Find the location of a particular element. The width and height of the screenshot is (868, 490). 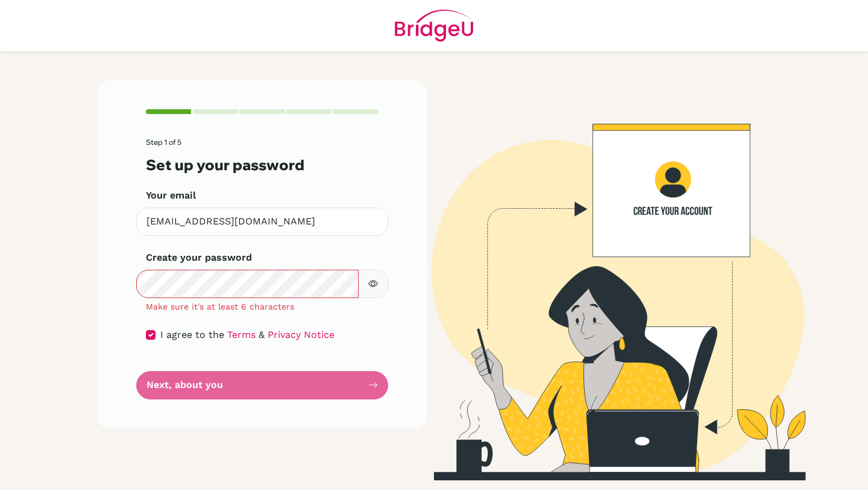

a: Terms is located at coordinates (241, 335).